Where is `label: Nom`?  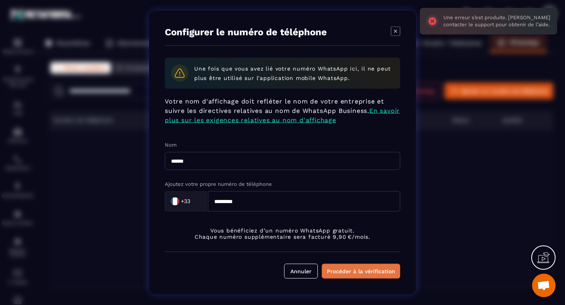
label: Nom is located at coordinates (171, 145).